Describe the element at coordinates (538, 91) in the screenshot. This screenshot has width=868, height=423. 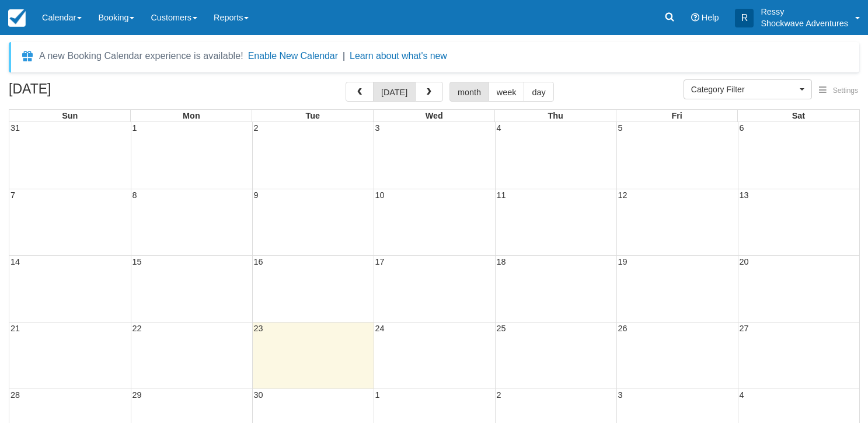
I see `button: day` at that location.